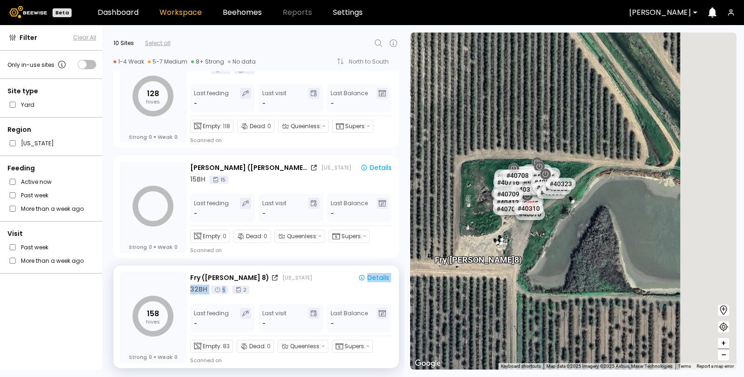  Describe the element at coordinates (376, 168) in the screenshot. I see `div: Details` at that location.